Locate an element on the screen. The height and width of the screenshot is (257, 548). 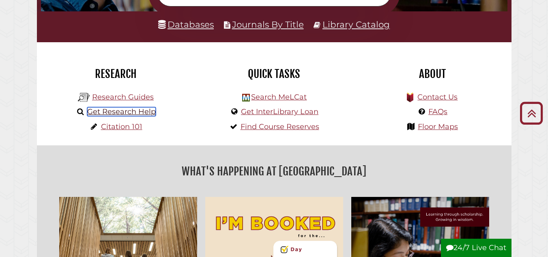
h2: About is located at coordinates (432, 74).